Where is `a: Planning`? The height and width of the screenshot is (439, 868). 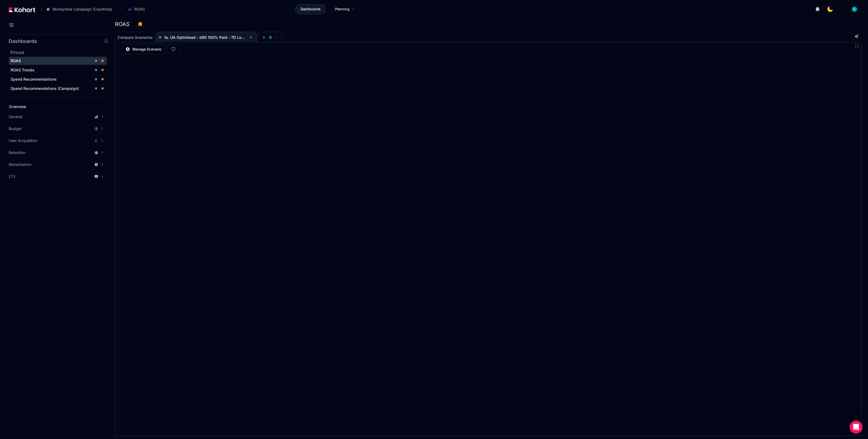
a: Planning is located at coordinates (345, 9).